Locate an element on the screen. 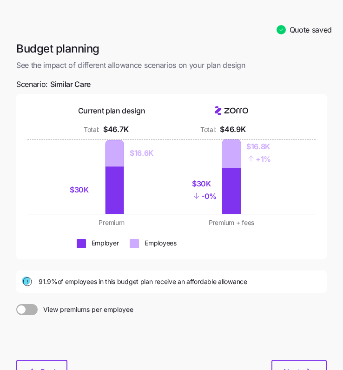 The width and height of the screenshot is (343, 370). span: Scenario: is located at coordinates (53, 84).